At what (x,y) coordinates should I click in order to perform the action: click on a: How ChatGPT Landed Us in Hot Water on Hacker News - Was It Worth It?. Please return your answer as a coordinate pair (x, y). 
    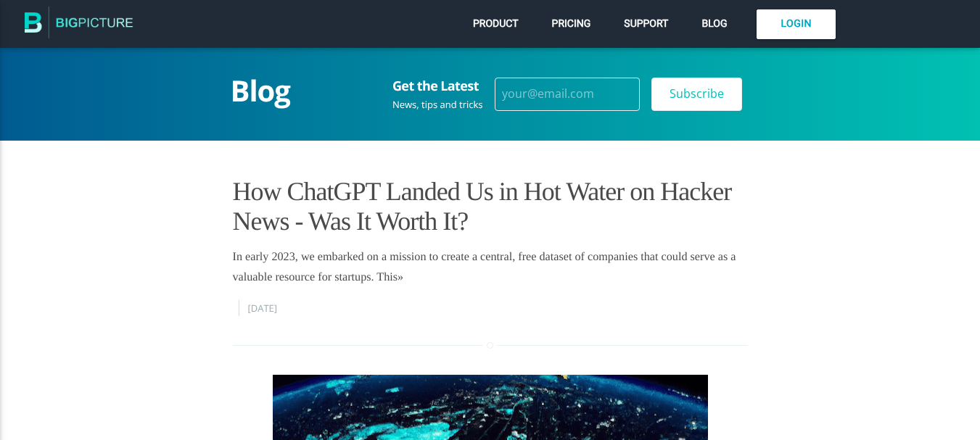
    Looking at the image, I should click on (482, 206).